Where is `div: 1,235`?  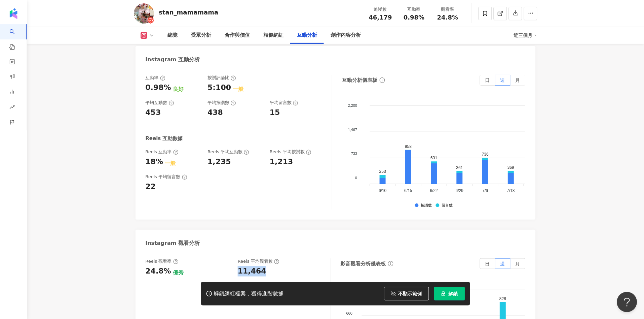
div: 1,235 is located at coordinates (219, 162).